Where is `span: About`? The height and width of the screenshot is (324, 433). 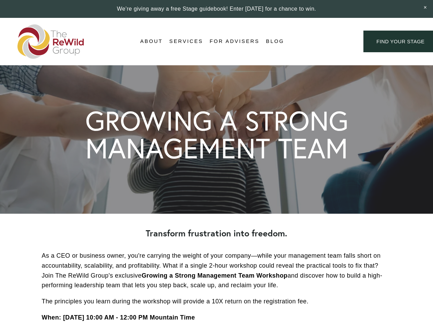
span: About is located at coordinates (152, 41).